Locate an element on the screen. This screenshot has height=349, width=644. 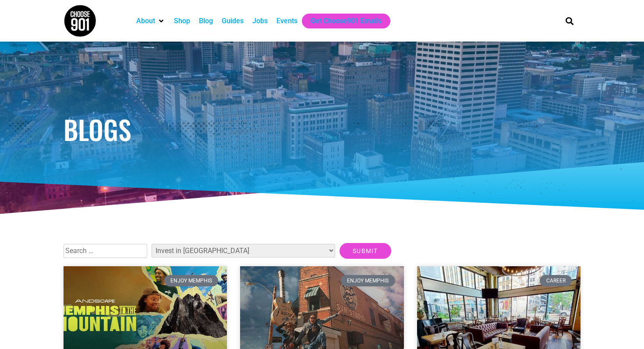
div: Career is located at coordinates (556, 280).